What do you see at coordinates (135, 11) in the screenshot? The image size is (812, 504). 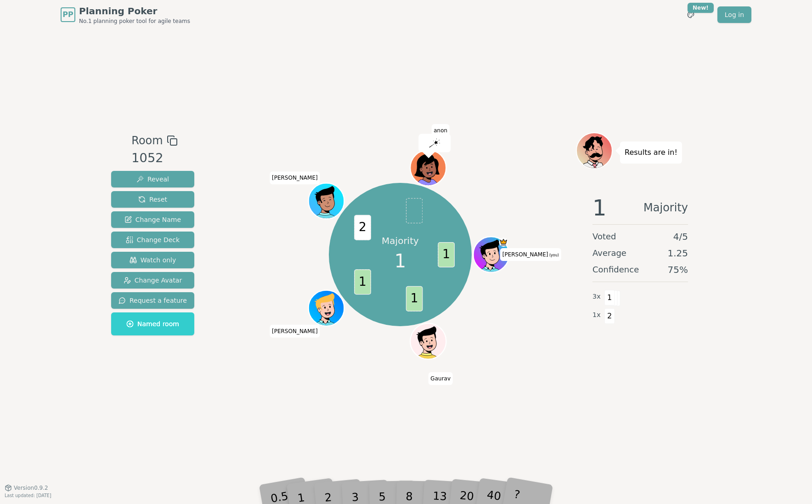 I see `span: Planning Poker` at bounding box center [135, 11].